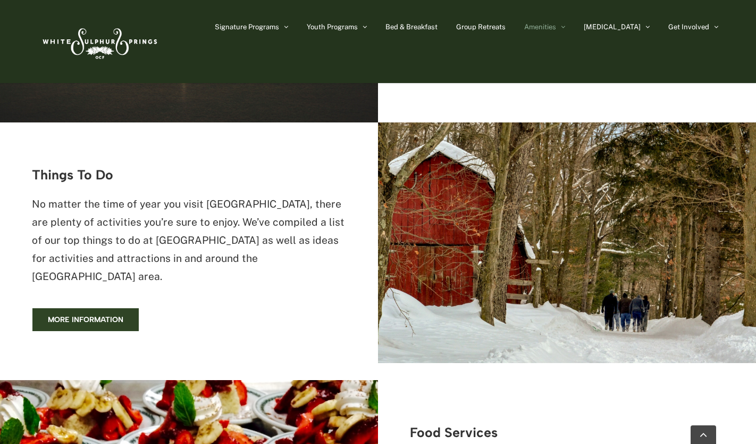 This screenshot has height=444, width=756. What do you see at coordinates (689, 27) in the screenshot?
I see `span: Get Involved` at bounding box center [689, 27].